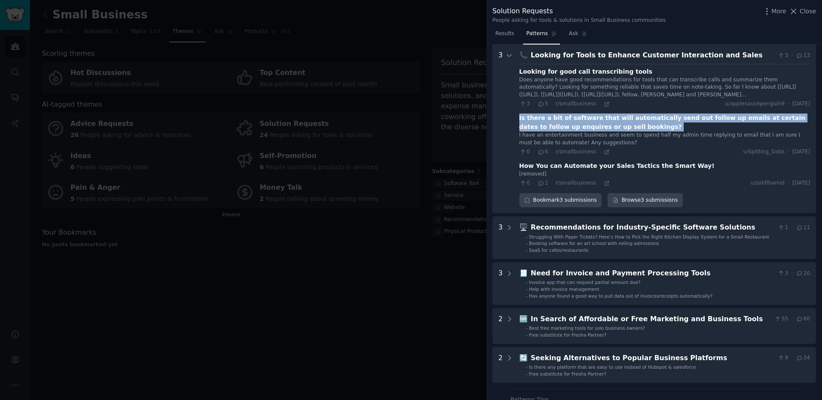  Describe the element at coordinates (665, 139) in the screenshot. I see `div: I have an entertainment business and seem to spend half my admin time replying to email that I am...` at that location.